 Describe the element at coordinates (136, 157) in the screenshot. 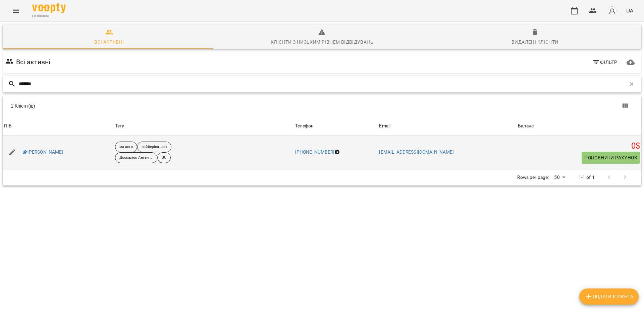

I see `div: Доскалюк Ангеліна` at that location.